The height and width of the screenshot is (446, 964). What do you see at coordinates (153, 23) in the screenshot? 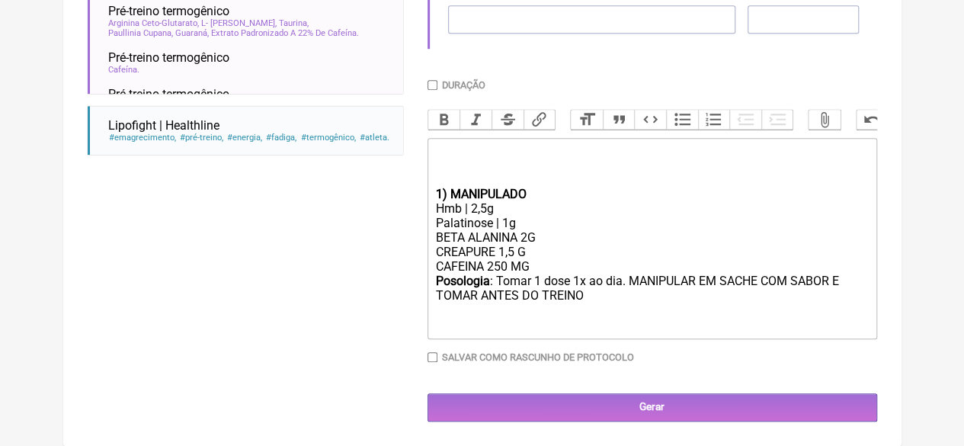
I see `span: Arginina Ceto-Glutarato` at bounding box center [153, 23].